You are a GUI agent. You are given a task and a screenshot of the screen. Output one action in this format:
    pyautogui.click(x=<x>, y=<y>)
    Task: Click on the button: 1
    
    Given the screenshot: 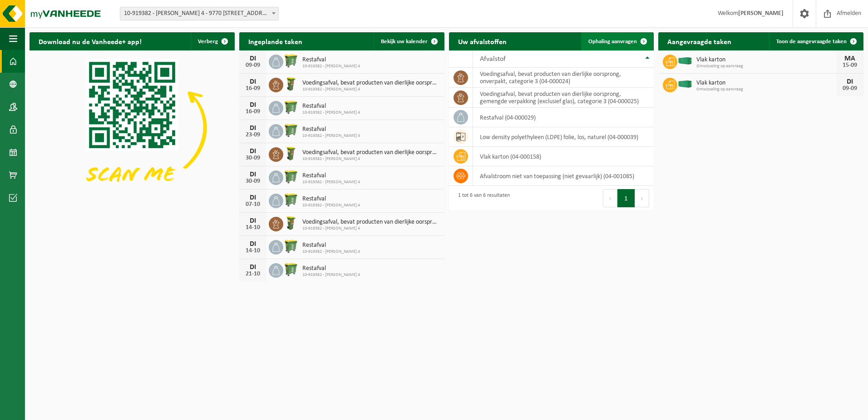 What is the action you would take?
    pyautogui.click(x=627, y=198)
    